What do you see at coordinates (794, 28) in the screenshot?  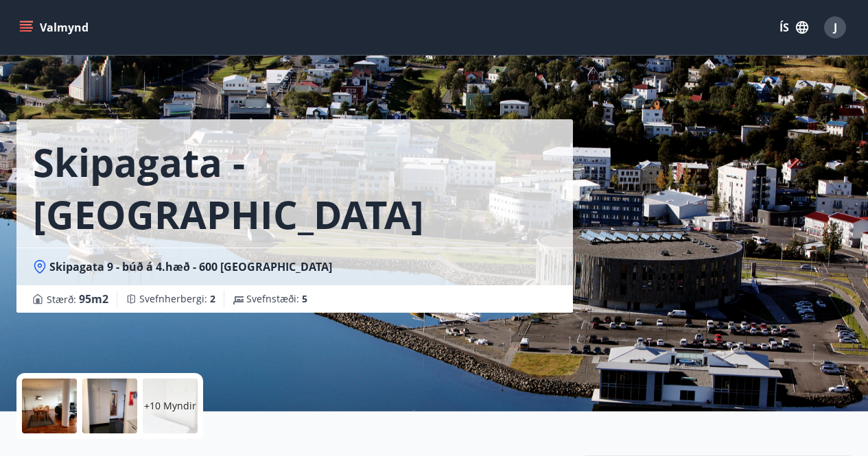 I see `button: ÍS` at bounding box center [794, 28].